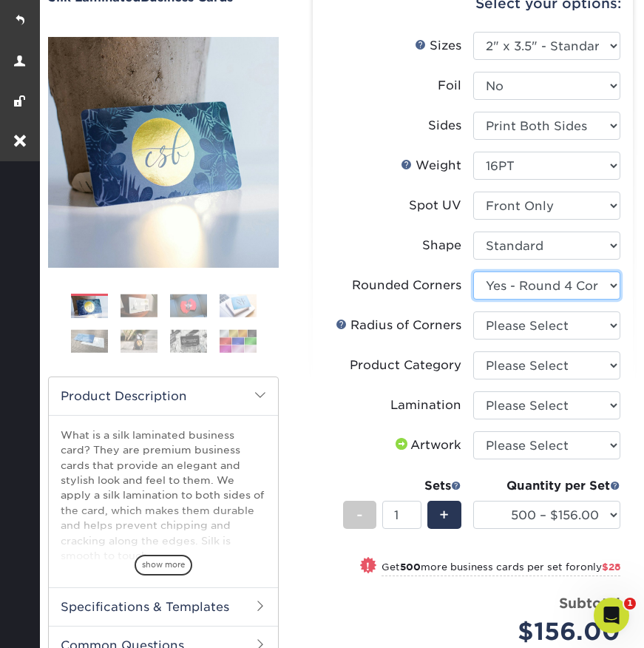 The height and width of the screenshot is (648, 644). Describe the element at coordinates (450, 85) in the screenshot. I see `div: Foil` at that location.